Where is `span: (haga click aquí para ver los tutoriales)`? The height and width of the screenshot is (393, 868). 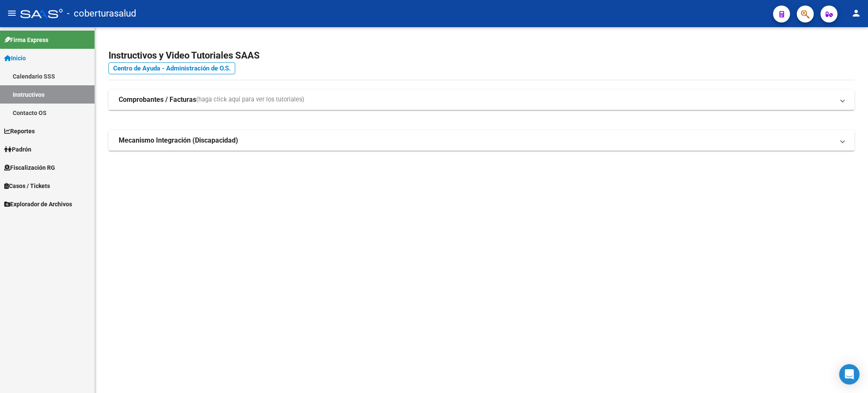
span: (haga click aquí para ver los tutoriales) is located at coordinates (250, 100).